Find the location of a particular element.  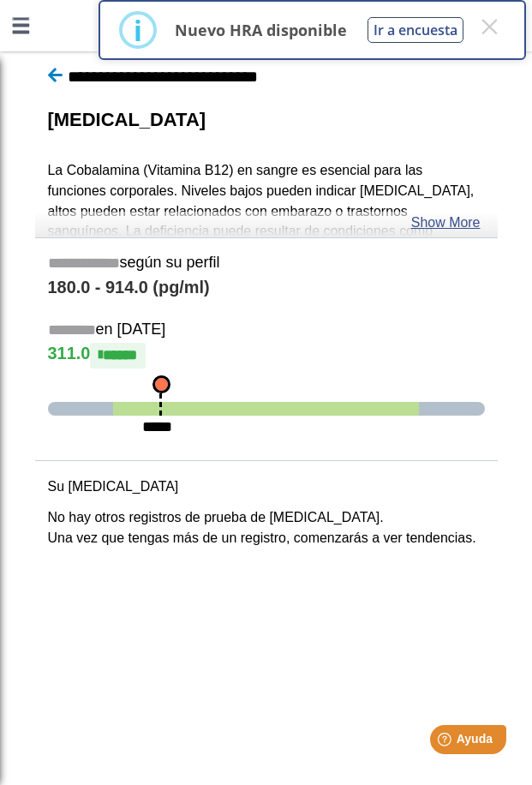

h4: 180.0 - 914.0 (pg/ml) is located at coordinates (267, 288).